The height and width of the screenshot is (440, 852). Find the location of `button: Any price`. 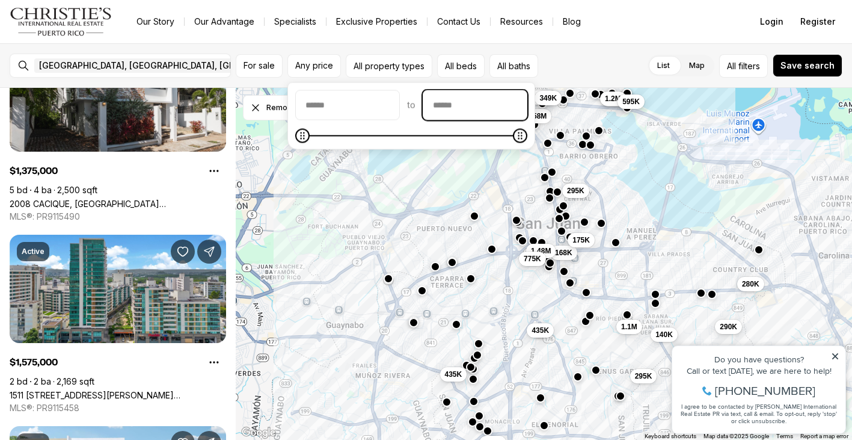

button: Any price is located at coordinates (314, 66).